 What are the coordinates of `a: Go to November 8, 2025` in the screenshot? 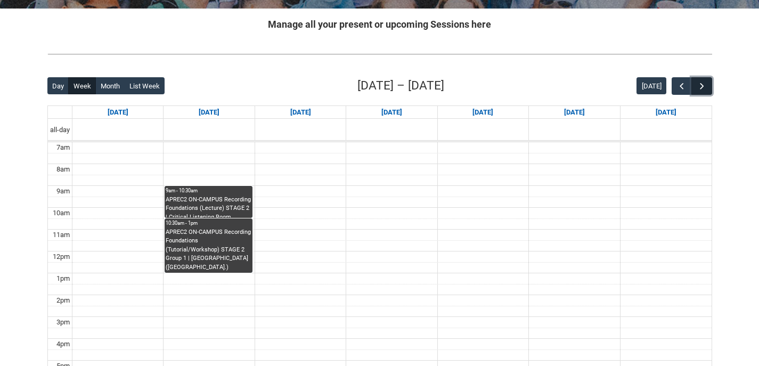 It's located at (666, 112).